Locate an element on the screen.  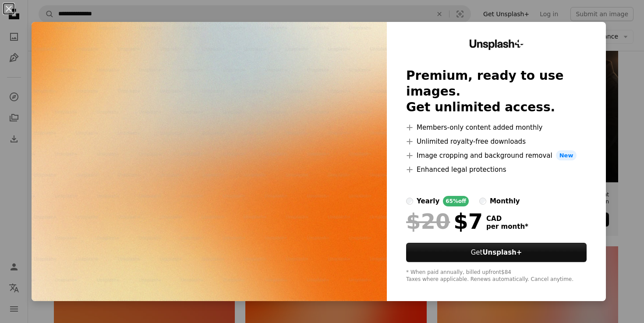
li: Image cropping and background removal is located at coordinates (497, 155).